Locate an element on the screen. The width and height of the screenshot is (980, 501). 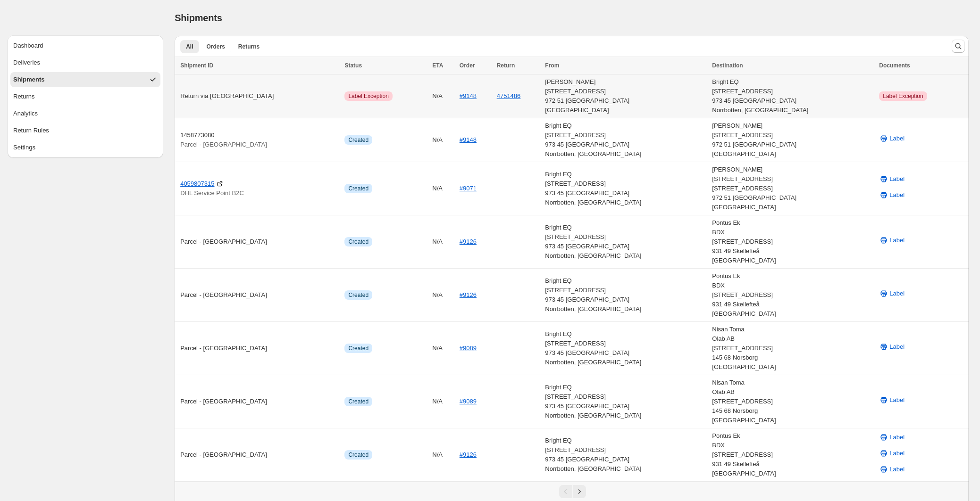
button: Return Rules is located at coordinates (85, 131).